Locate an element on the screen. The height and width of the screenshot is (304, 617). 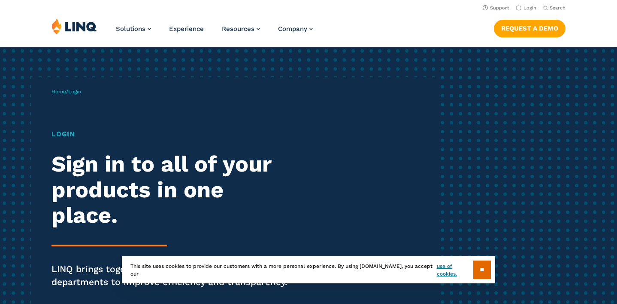
div: This site uses cookies to provide our customers with a more personal experience. By using [DOMAIN... is located at coordinates (309, 269).